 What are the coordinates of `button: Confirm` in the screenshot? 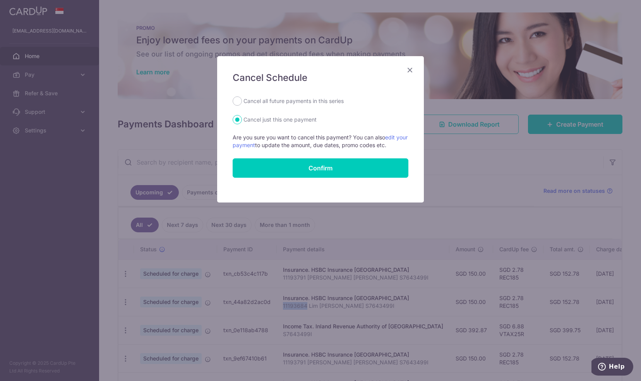 It's located at (320, 168).